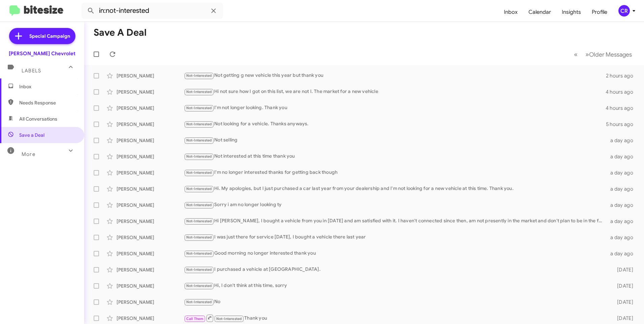 The height and width of the screenshot is (324, 644). Describe the element at coordinates (624, 10) in the screenshot. I see `div: CR` at that location.